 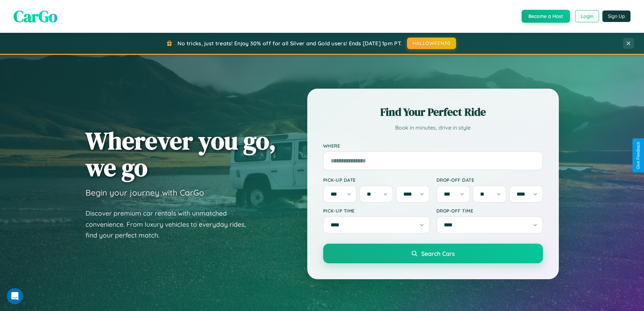 I want to click on h3: Begin your journey with CarGo, so click(x=145, y=193).